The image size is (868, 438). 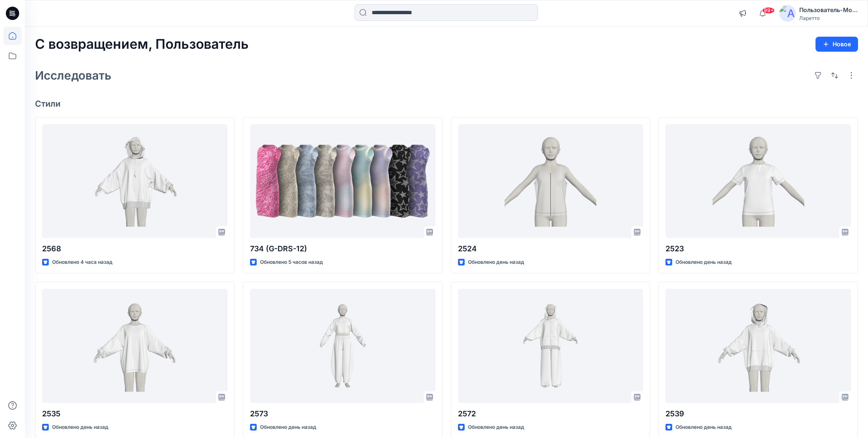 What do you see at coordinates (291, 262) in the screenshot?
I see `ya-tr-span: Обновлено 5 часов назад` at bounding box center [291, 262].